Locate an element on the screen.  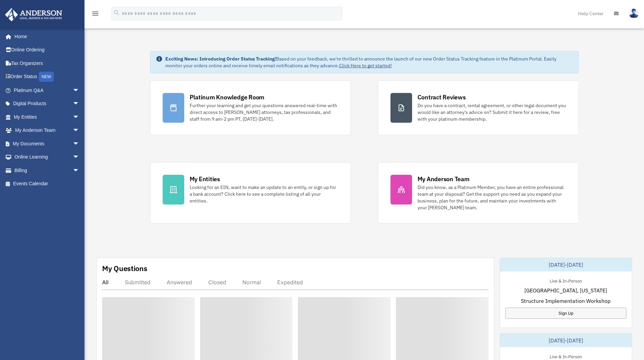
div: Did you know, as a Platinum Member, you have an entire professional team at your disposal? Get th... is located at coordinates (491, 197).